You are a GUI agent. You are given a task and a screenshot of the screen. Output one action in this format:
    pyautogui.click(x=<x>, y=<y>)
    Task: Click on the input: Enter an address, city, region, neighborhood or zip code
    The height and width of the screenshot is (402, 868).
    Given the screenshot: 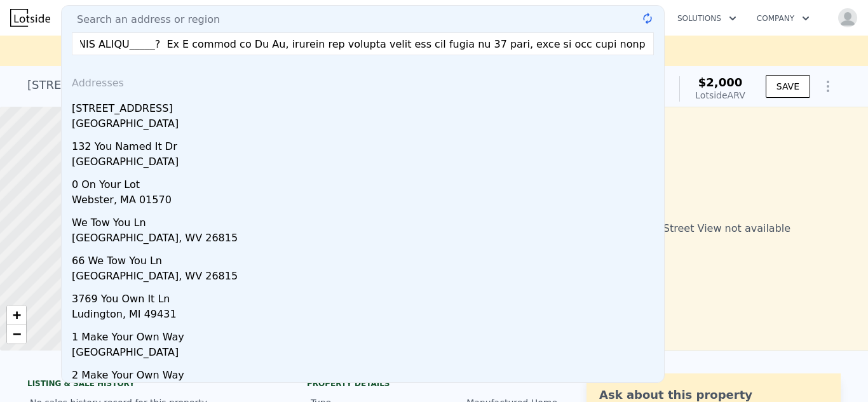 What is the action you would take?
    pyautogui.click(x=363, y=44)
    